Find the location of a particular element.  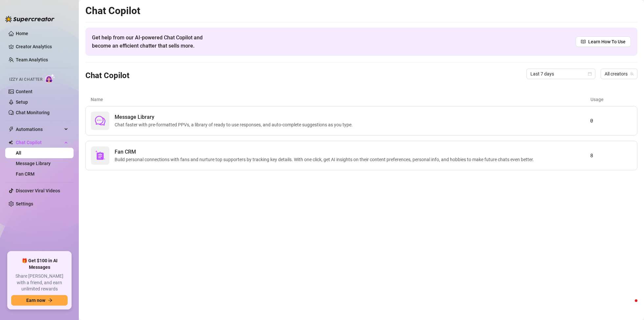

span: team is located at coordinates (631, 74).